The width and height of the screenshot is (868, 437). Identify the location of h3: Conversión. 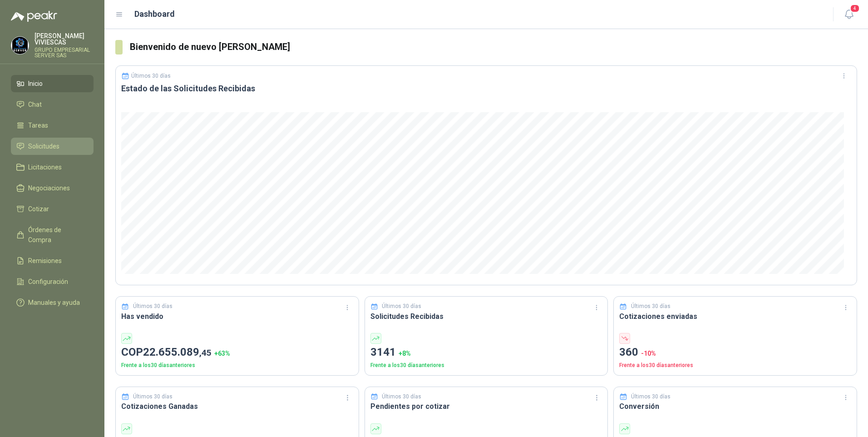
(734, 406).